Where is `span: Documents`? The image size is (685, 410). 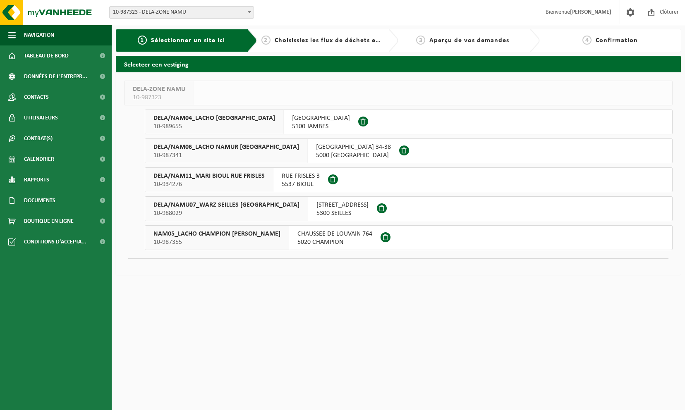 span: Documents is located at coordinates (40, 201).